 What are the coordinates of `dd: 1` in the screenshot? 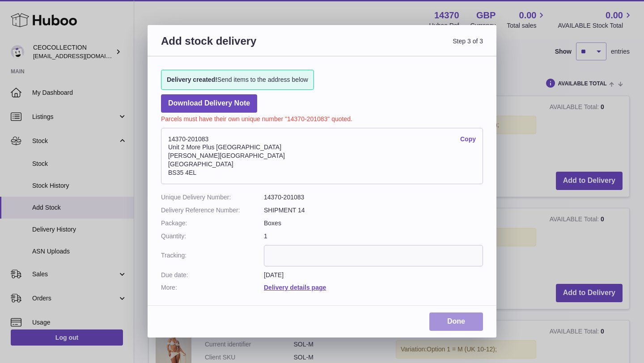 It's located at (373, 236).